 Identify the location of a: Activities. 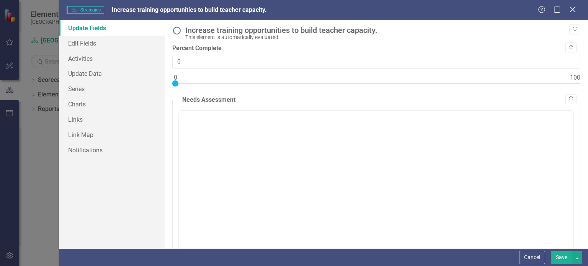
(112, 59).